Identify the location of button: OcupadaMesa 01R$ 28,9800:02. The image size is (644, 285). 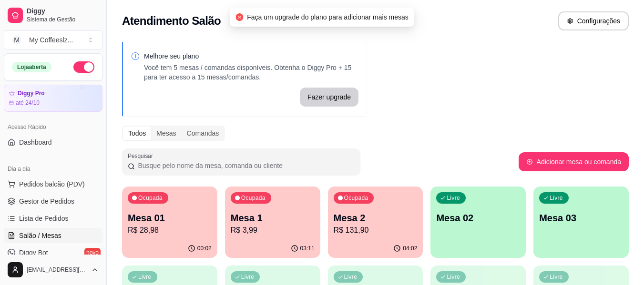
(170, 222).